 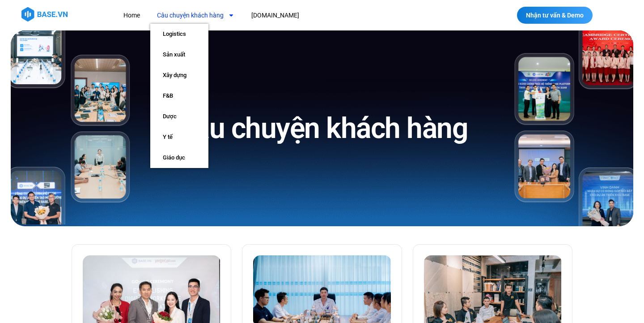 I want to click on a: F&B, so click(x=180, y=96).